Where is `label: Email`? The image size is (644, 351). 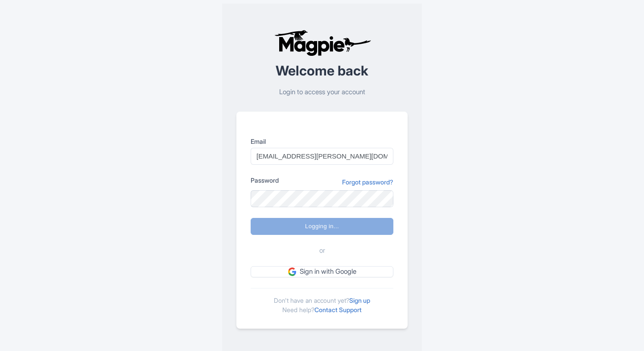 label: Email is located at coordinates (322, 141).